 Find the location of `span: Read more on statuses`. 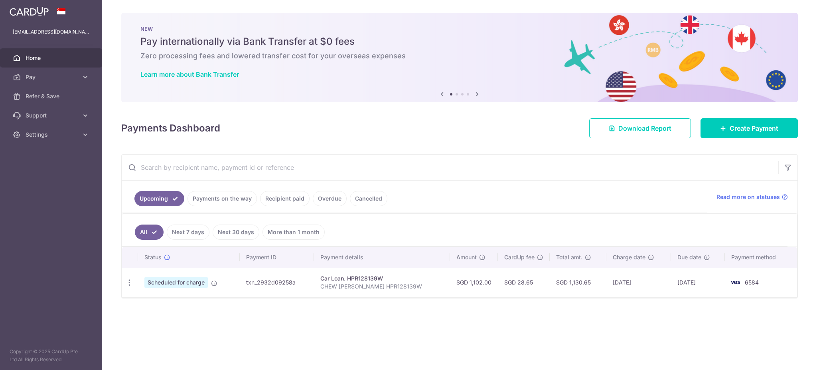

span: Read more on statuses is located at coordinates (748, 197).